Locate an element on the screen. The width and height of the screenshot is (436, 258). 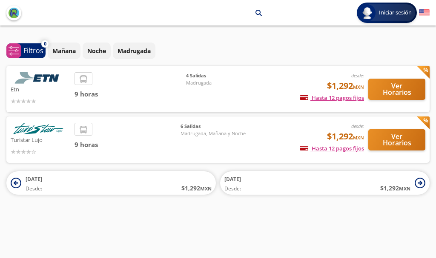
span: Madrugada is located at coordinates (216, 83).